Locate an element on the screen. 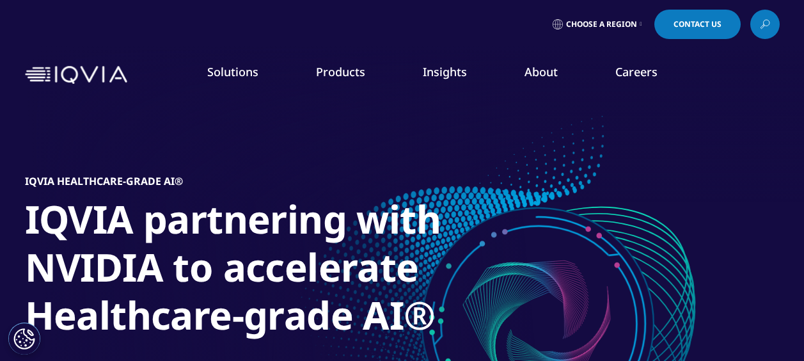 The image size is (804, 361). nav: Primary is located at coordinates (456, 75).